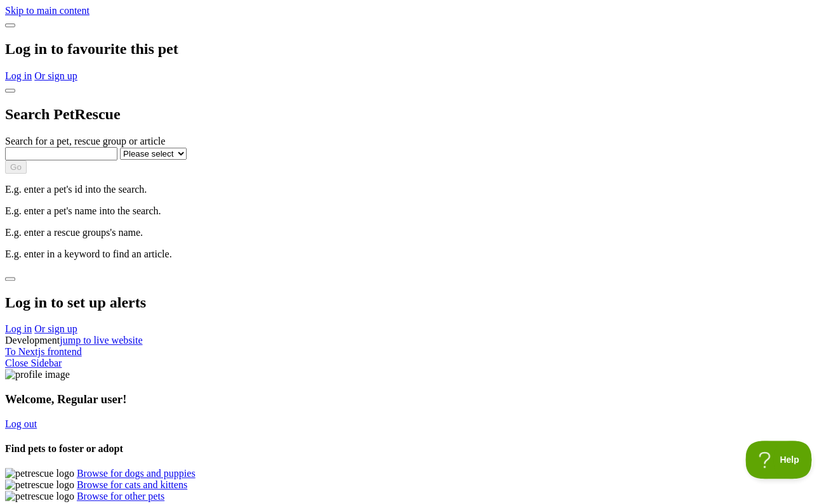 The height and width of the screenshot is (504, 838). What do you see at coordinates (419, 232) in the screenshot?
I see `p: E.g. enter a rescue groups's name.` at bounding box center [419, 232].